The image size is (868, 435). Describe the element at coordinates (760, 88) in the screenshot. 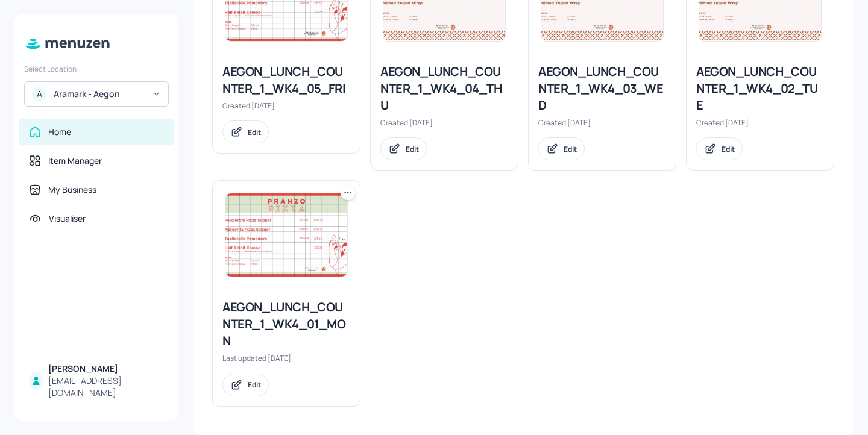

I see `div: AEGON_LUNCH_COUNTER_1_WK4_02_TUE` at that location.